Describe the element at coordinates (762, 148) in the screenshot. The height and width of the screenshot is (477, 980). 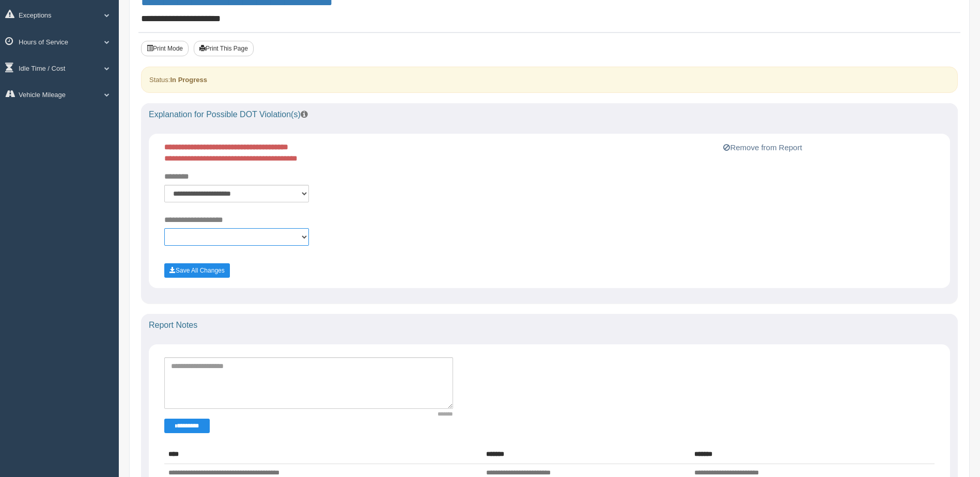
I see `button: Remove from Report` at that location.